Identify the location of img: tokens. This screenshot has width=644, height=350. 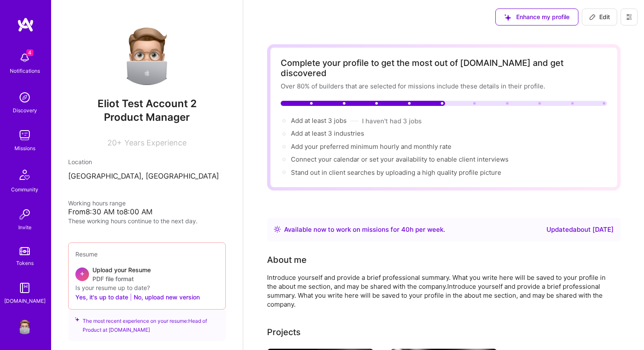
(24, 251).